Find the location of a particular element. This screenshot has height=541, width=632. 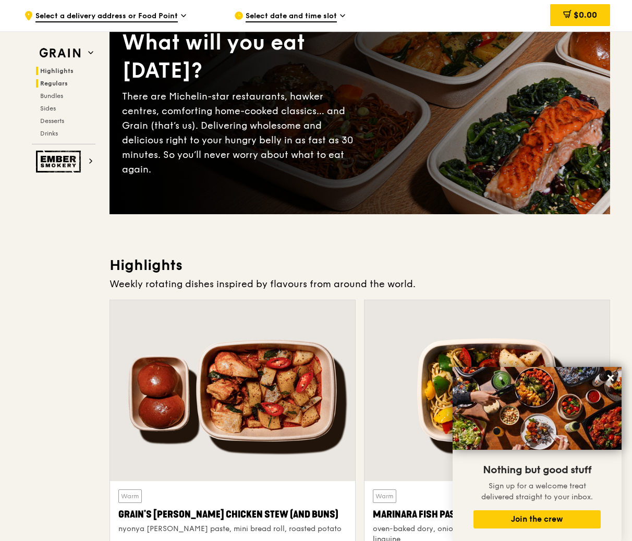

div: There are Michelin-star restaurants, hawker centres, comforting home-cooked classics… and Grain (... is located at coordinates (241, 133).